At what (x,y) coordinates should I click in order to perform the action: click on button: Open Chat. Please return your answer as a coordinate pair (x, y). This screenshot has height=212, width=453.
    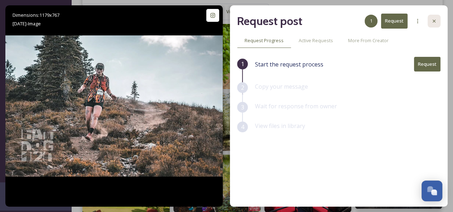
    Looking at the image, I should click on (432, 191).